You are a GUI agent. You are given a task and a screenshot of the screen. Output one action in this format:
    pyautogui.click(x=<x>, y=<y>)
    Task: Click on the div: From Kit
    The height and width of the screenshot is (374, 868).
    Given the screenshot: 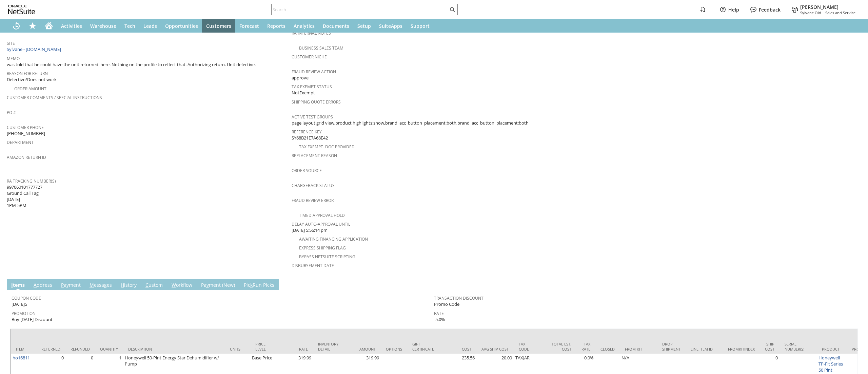 What is the action you would take?
    pyautogui.click(x=639, y=349)
    